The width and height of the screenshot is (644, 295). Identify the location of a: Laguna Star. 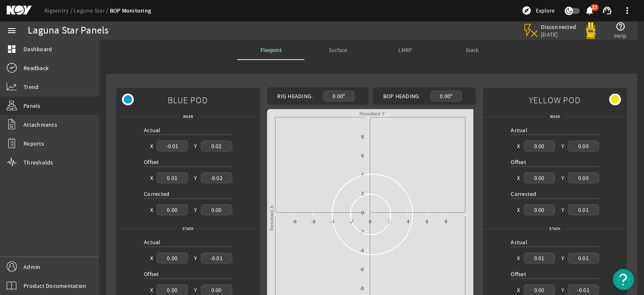
(92, 11).